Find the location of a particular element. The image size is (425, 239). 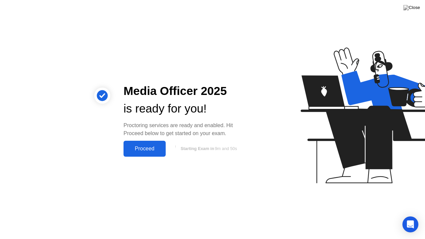

div: Media Officer 2025 is located at coordinates (185, 91).